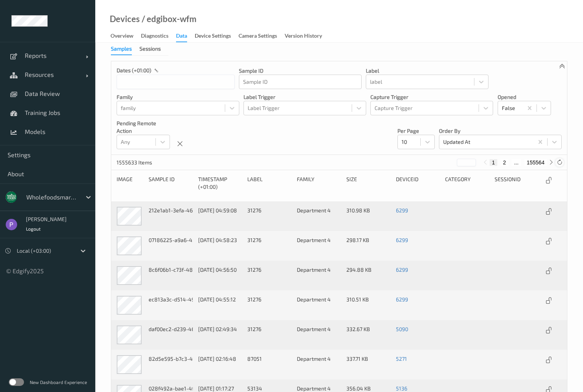 This screenshot has width=583, height=392. I want to click on button: 1, so click(494, 163).